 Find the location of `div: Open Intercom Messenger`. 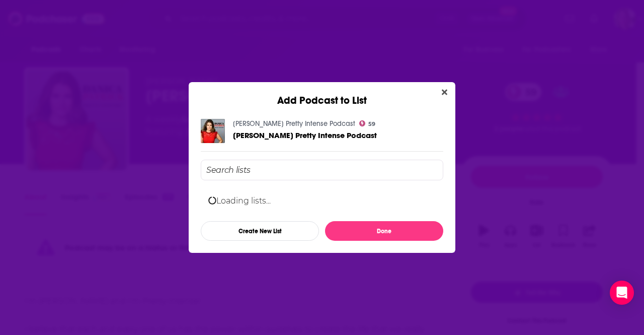

div: Open Intercom Messenger is located at coordinates (621, 293).